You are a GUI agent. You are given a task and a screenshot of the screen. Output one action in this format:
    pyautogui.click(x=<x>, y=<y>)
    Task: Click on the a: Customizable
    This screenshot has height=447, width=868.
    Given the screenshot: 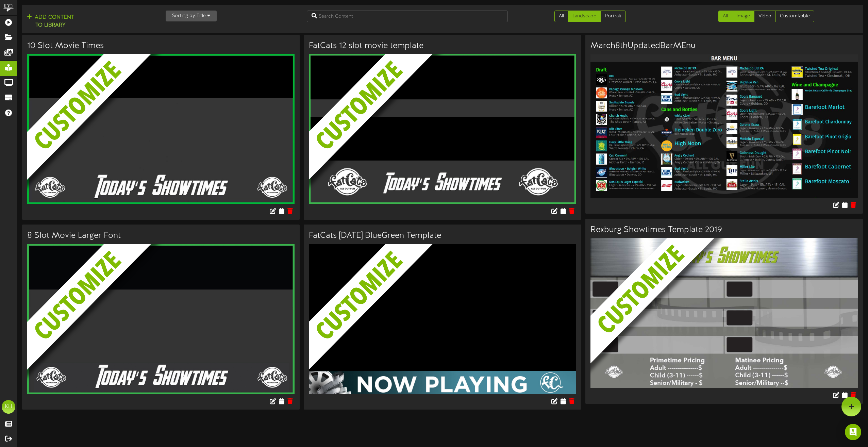 What is the action you would take?
    pyautogui.click(x=795, y=17)
    